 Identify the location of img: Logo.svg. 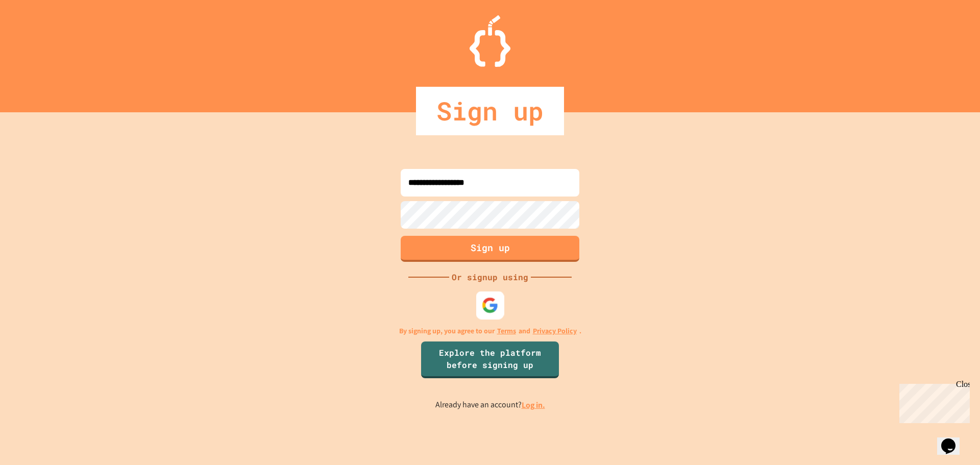
(490, 41).